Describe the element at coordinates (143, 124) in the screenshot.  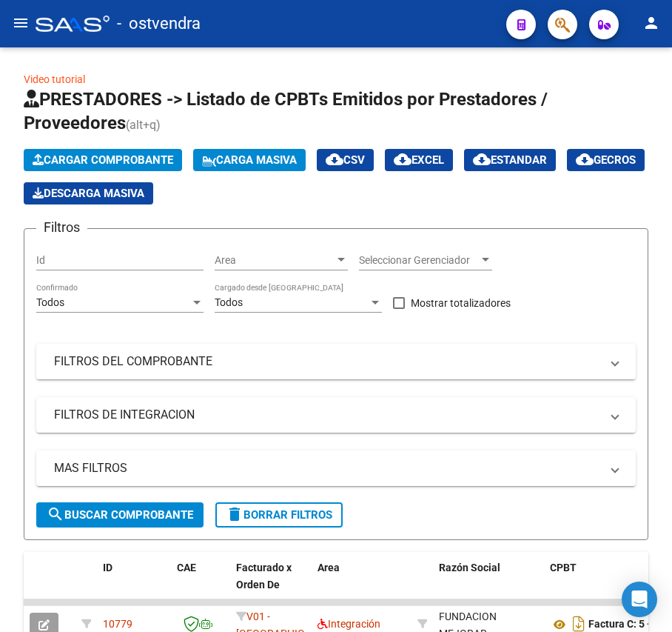
I see `span: (alt+q)` at that location.